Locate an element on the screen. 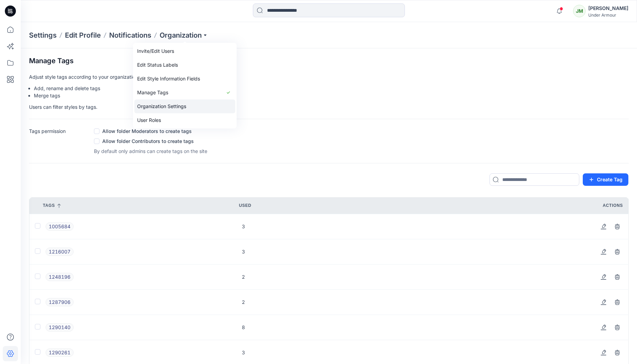  div: Under Armour is located at coordinates (608, 15).